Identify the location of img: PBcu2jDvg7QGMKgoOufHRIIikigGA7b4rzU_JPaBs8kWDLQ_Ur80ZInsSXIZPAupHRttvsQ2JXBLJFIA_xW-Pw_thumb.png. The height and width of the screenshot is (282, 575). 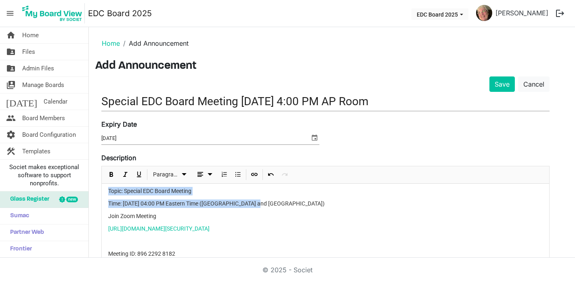
(484, 13).